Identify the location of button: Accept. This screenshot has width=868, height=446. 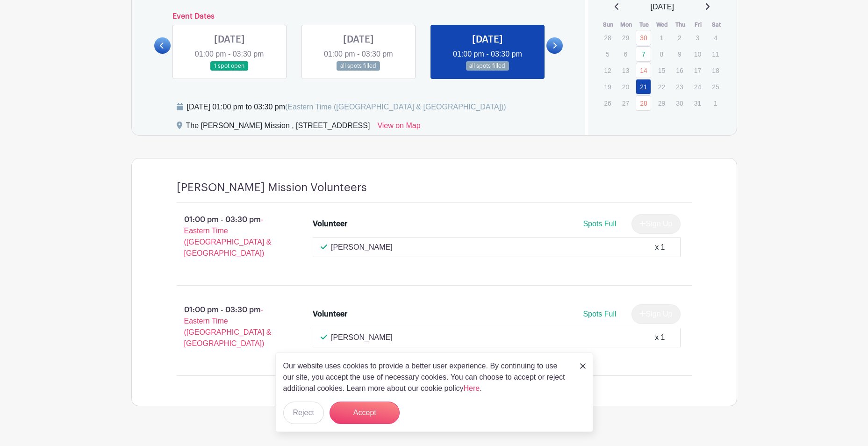
(364, 413).